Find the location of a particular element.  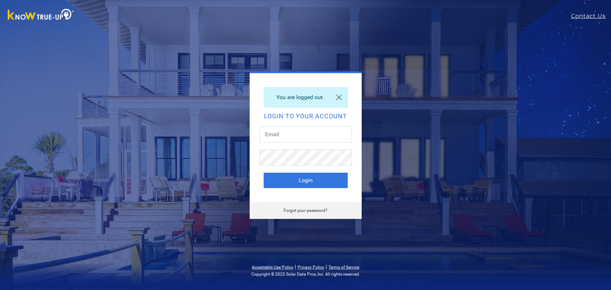

a: Contact Us is located at coordinates (591, 16).